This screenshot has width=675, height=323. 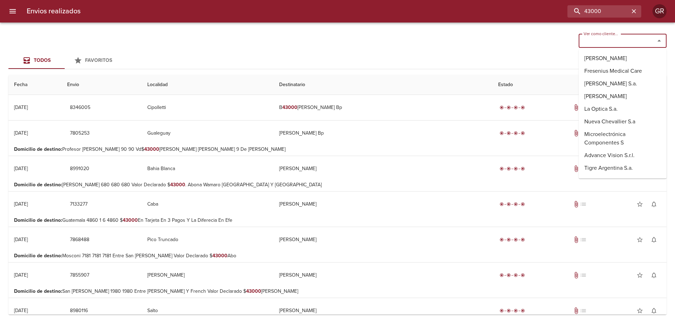 What do you see at coordinates (337, 220) in the screenshot?
I see `p: Guatemala 4860 1 6 4860 $ En Tarjeta En 3 Pagos Y La Diferecia En Efe` at bounding box center [337, 220].